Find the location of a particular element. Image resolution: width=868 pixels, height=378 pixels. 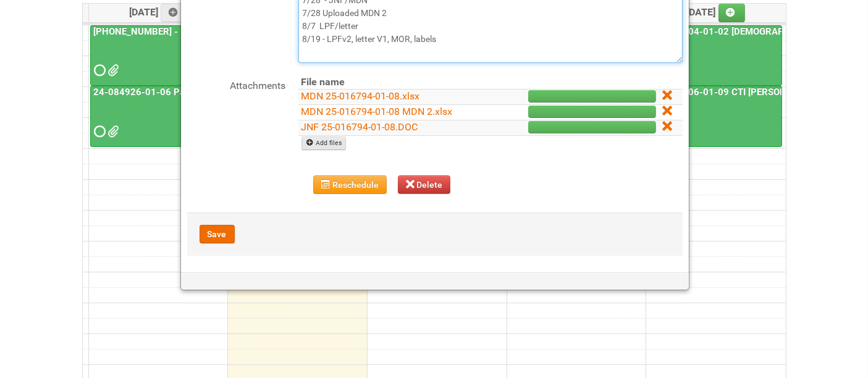

button: Save is located at coordinates (217, 234).